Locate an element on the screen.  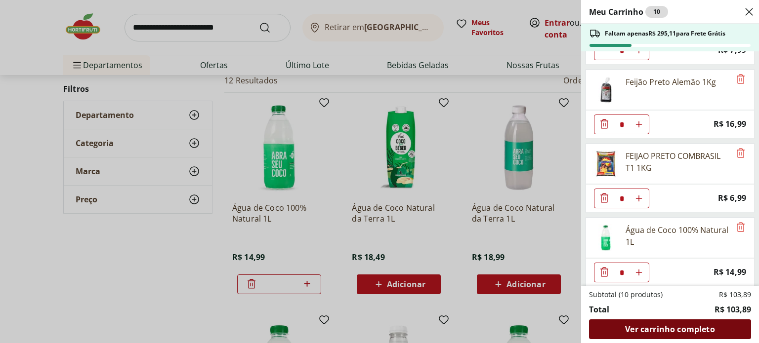
div: FEIJAO PRETO COMBRASIL T1 1KG is located at coordinates (678, 162).